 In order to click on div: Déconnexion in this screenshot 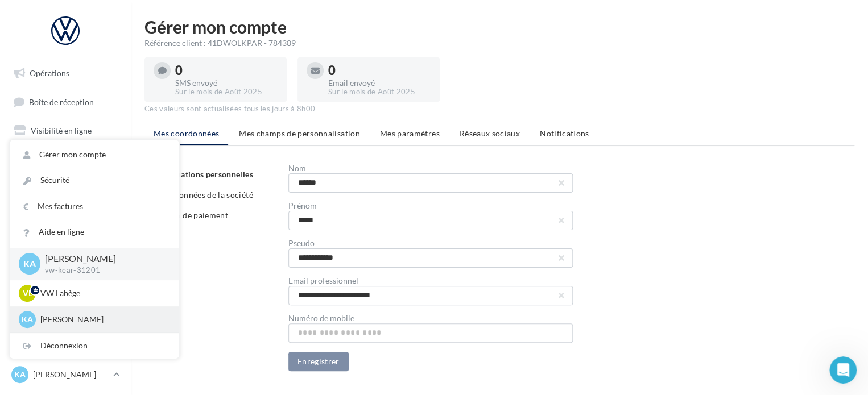, I will do `click(94, 346)`.